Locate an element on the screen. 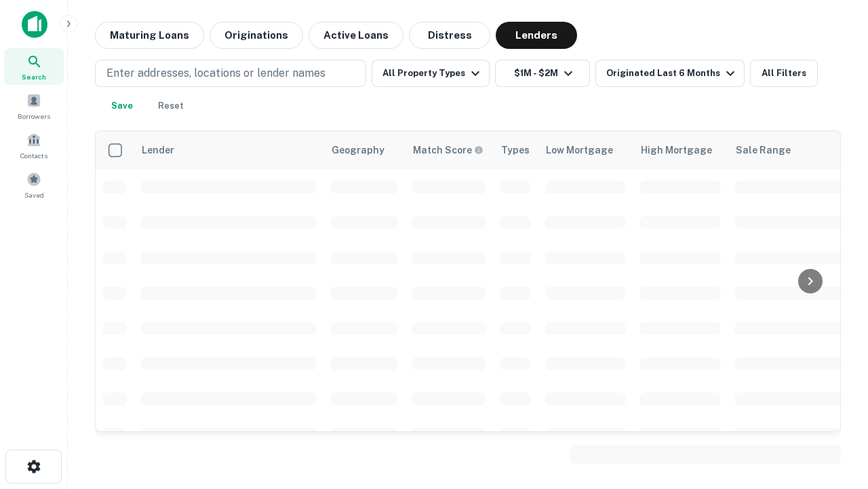  h6: Match Score is located at coordinates (447, 150).